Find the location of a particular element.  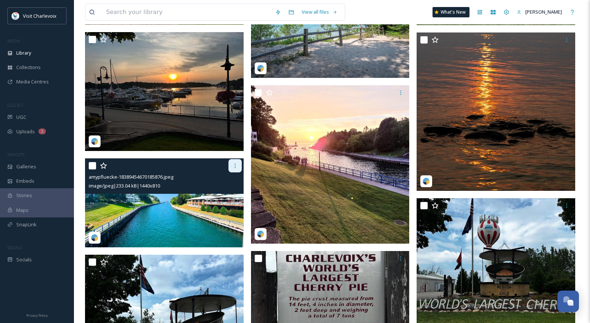

span: MEDIA is located at coordinates (14, 41).